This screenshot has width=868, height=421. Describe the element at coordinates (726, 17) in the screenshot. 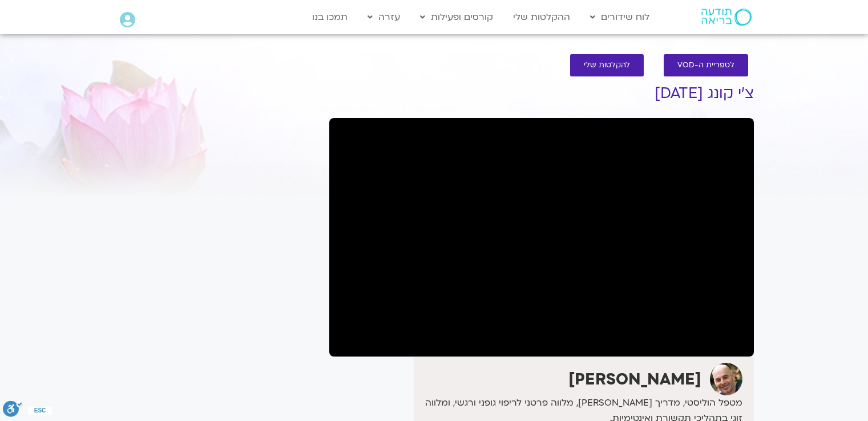

I see `img: תודעה בריאה` at that location.